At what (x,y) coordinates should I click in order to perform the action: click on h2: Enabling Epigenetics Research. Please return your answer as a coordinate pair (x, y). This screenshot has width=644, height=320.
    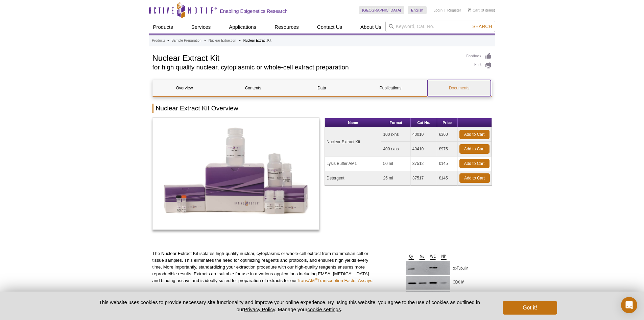
    Looking at the image, I should click on (254, 11).